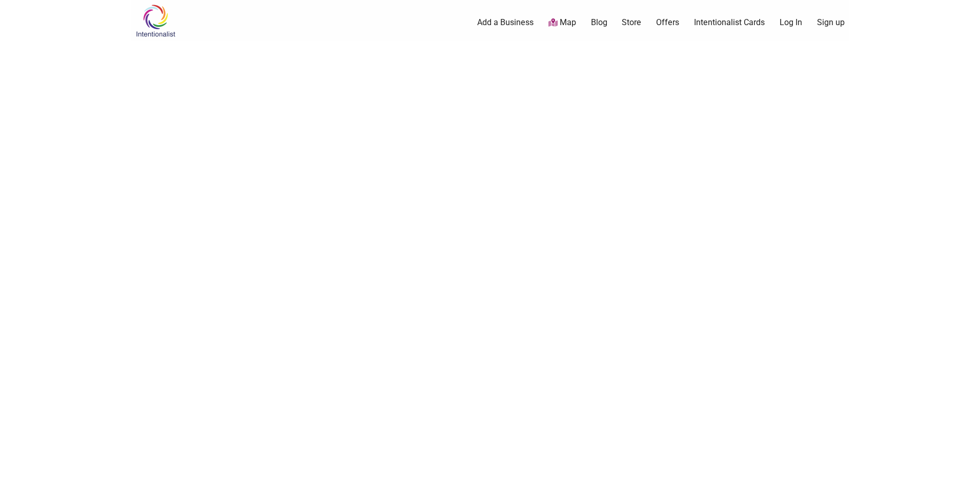  What do you see at coordinates (562, 23) in the screenshot?
I see `a: Map` at bounding box center [562, 23].